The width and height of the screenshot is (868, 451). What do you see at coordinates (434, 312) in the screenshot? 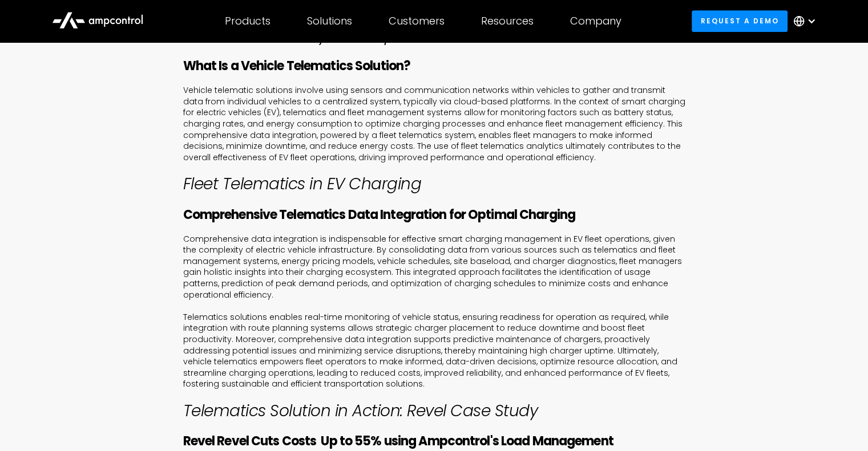
I see `p: Comprehensive data integration is indispensable for effective smart charging management in EV fle...` at bounding box center [434, 312].